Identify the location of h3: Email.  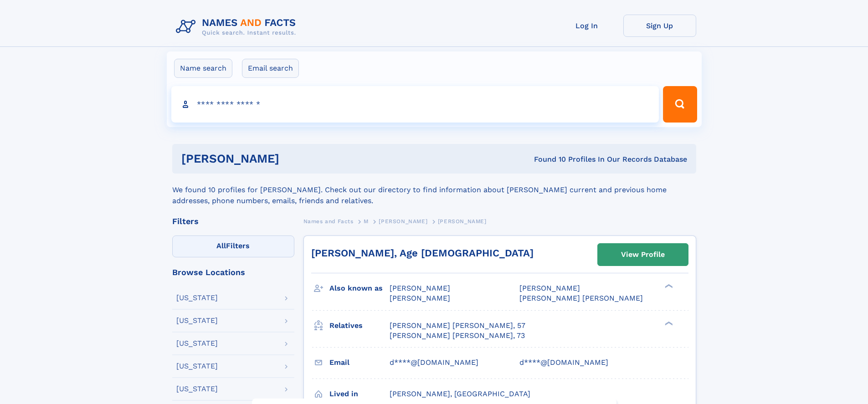
(359, 363).